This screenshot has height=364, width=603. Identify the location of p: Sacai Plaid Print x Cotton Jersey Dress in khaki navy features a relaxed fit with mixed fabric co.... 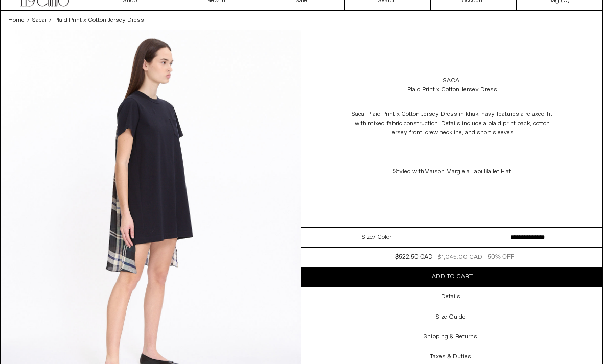
(452, 124).